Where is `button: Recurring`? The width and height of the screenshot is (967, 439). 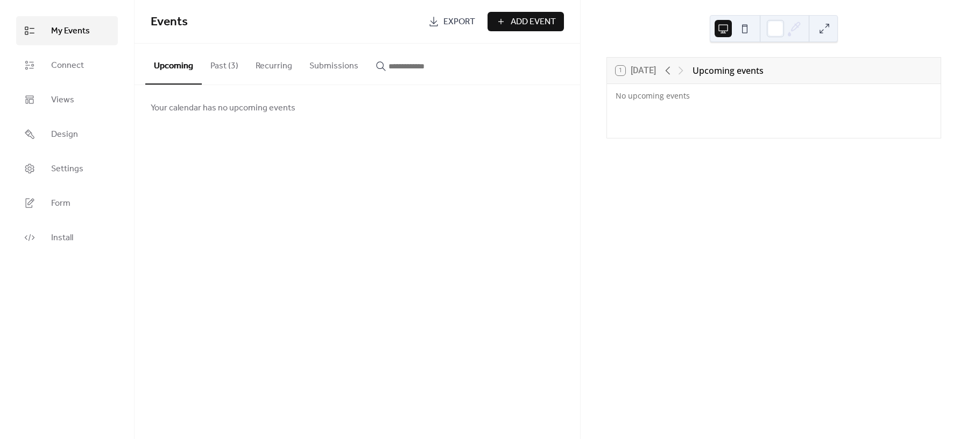
button: Recurring is located at coordinates (274, 64).